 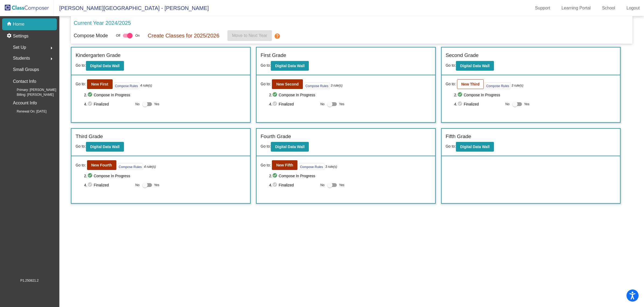 I want to click on span: On, so click(x=137, y=36).